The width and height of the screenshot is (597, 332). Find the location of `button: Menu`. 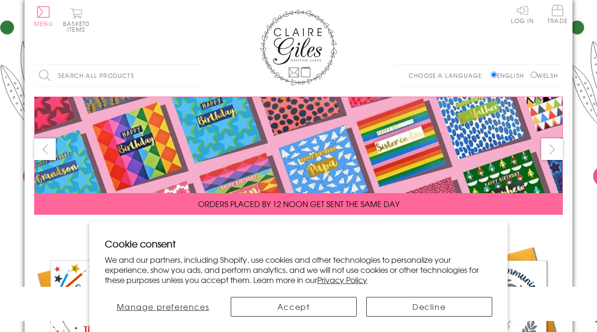

button: Menu is located at coordinates (43, 16).